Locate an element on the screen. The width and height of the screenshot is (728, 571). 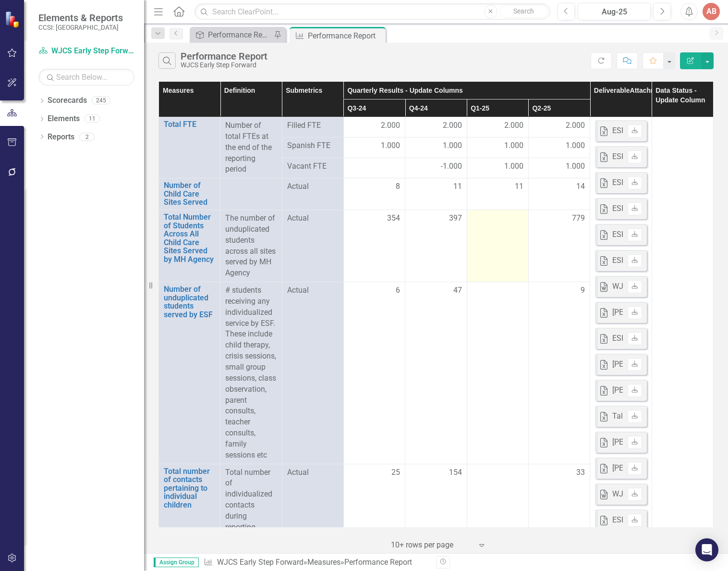
button: AB is located at coordinates (711, 11).